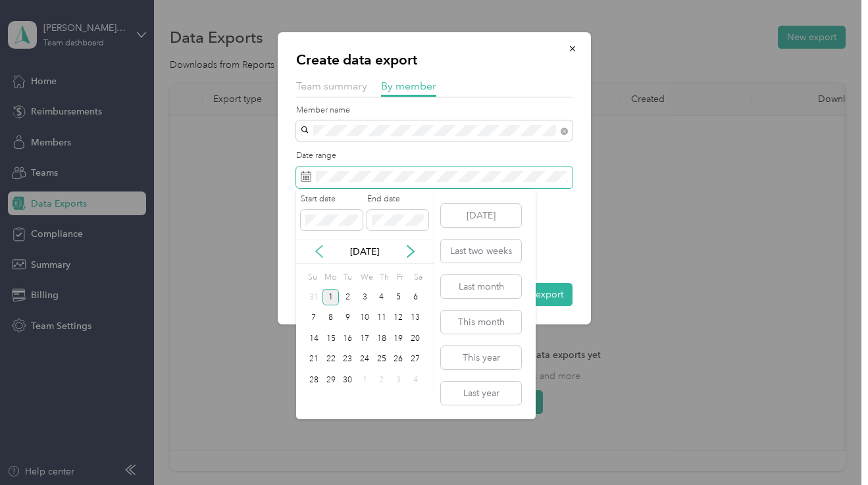 Image resolution: width=868 pixels, height=485 pixels. I want to click on button: This month, so click(481, 322).